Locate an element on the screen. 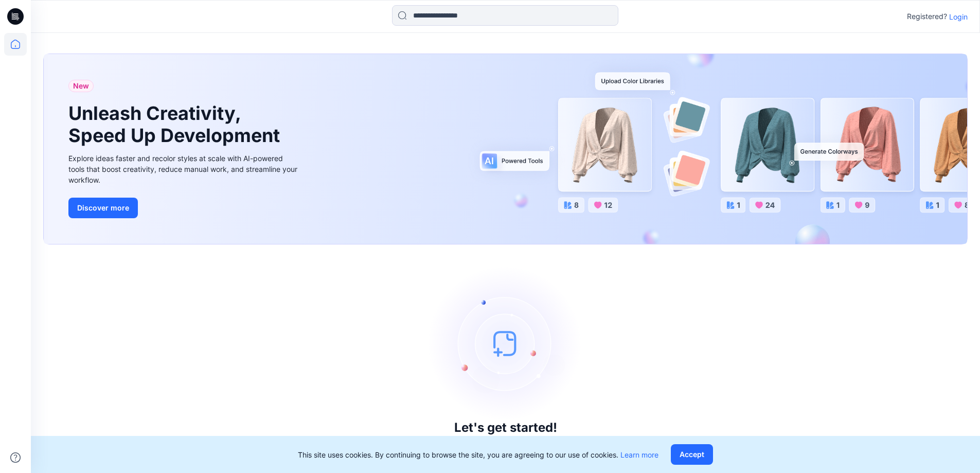 The image size is (980, 473). button: Discover more is located at coordinates (103, 208).